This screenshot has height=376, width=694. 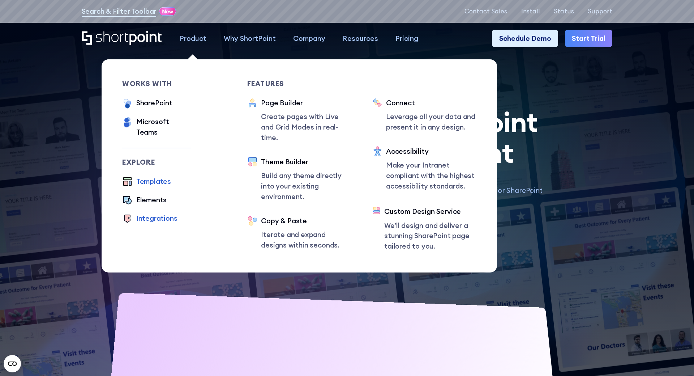 What do you see at coordinates (146, 182) in the screenshot?
I see `a: Templates` at bounding box center [146, 182].